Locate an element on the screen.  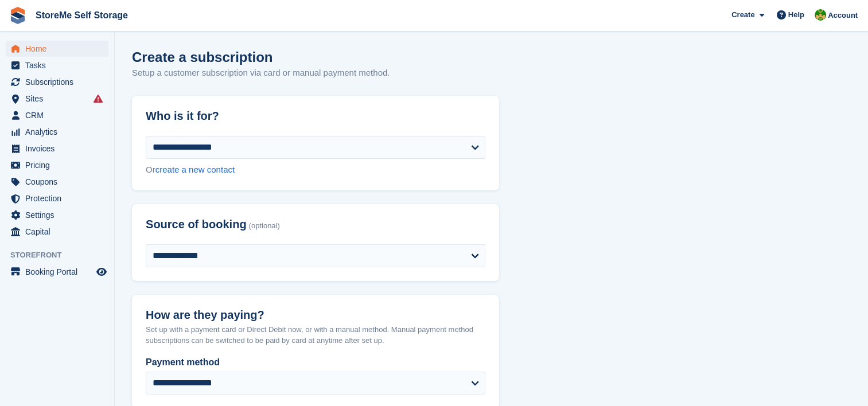
a: create a new contact is located at coordinates (195, 169).